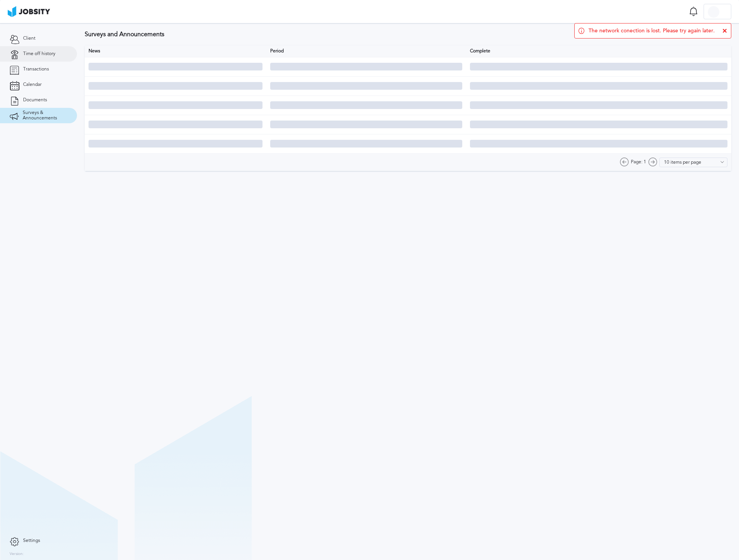  I want to click on span: Page: 1, so click(639, 162).